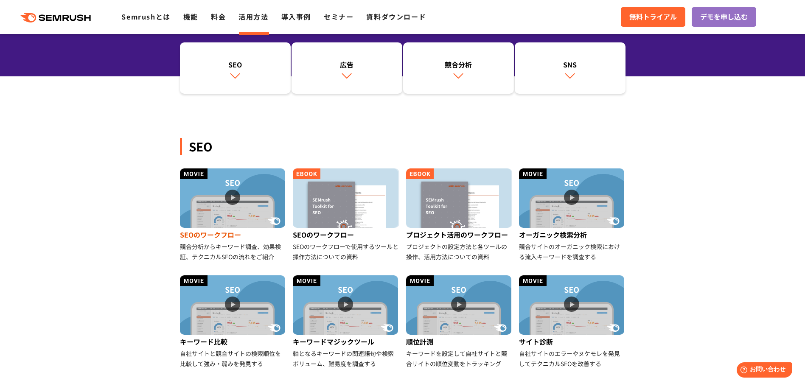  Describe the element at coordinates (459, 342) in the screenshot. I see `div: 順位計測` at that location.